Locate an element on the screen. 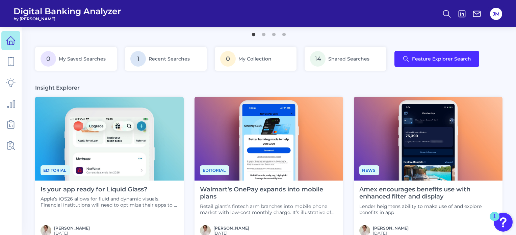 This screenshot has width=516, height=235. a: 0My Saved Searches is located at coordinates (76, 59).